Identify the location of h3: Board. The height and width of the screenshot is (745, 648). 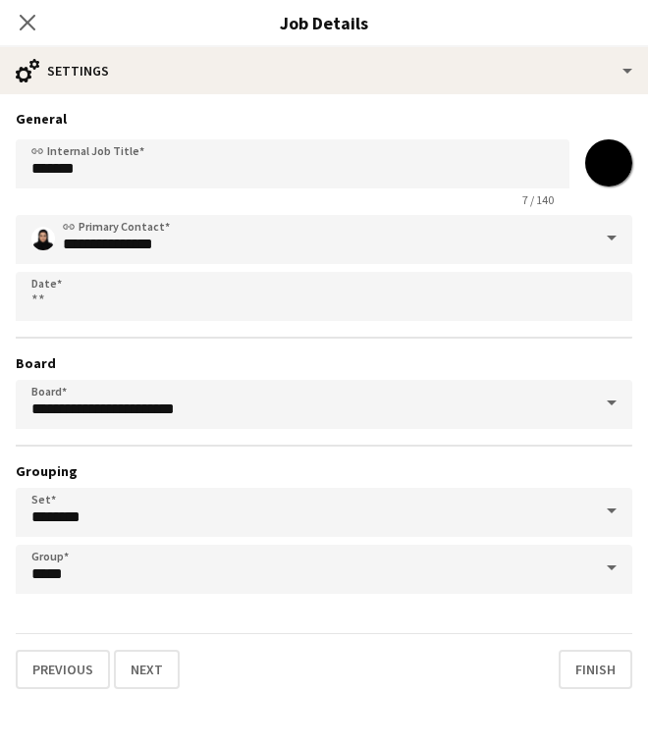
(324, 363).